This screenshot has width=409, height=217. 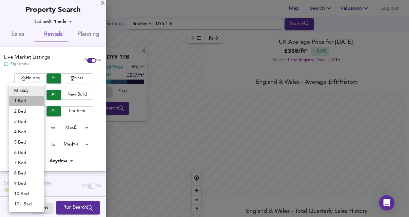 I want to click on li: 2 Bed, so click(x=27, y=111).